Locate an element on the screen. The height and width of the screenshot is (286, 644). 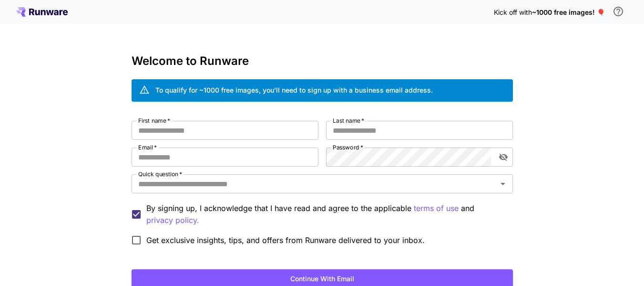
h3: Welcome to Runware is located at coordinates (322, 61).